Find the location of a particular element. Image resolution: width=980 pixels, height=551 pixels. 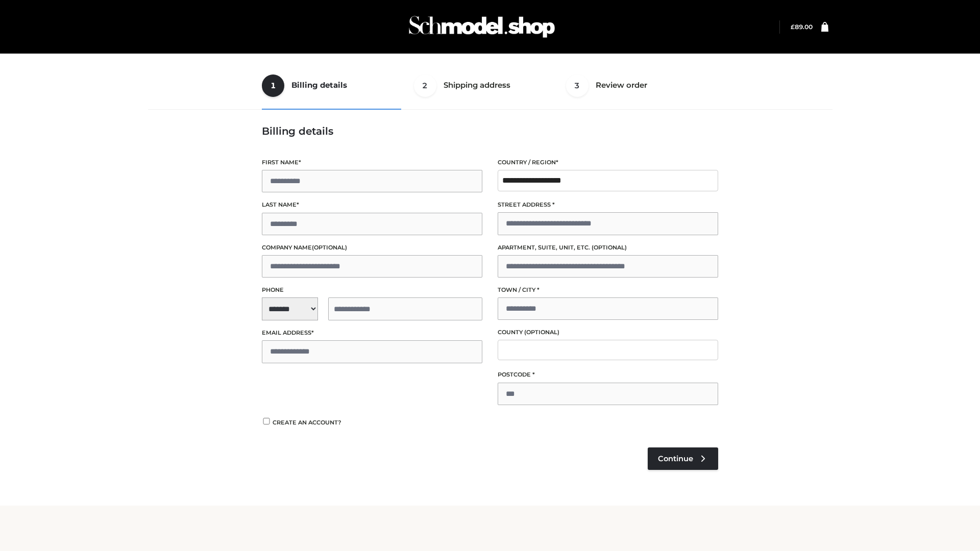

label: Company name is located at coordinates (372, 248).